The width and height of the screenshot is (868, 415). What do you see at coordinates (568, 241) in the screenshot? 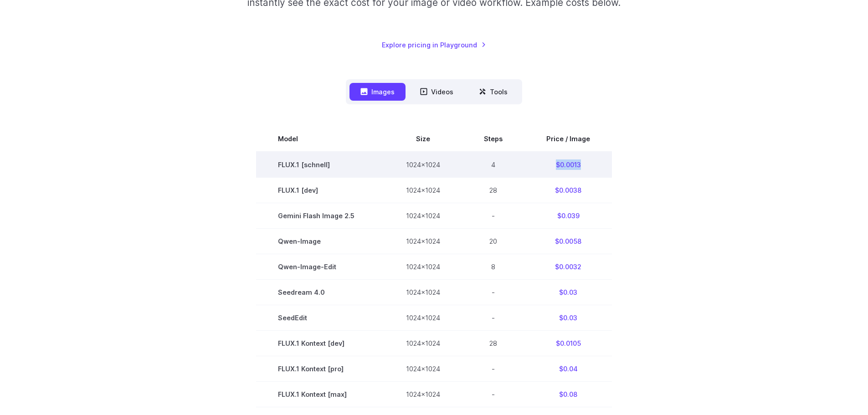
I see `td: $0.0058` at bounding box center [568, 241].